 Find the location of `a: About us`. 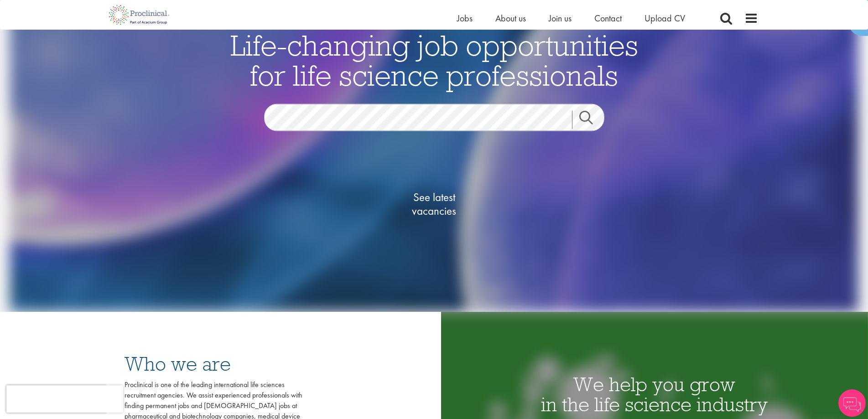

a: About us is located at coordinates (510, 18).